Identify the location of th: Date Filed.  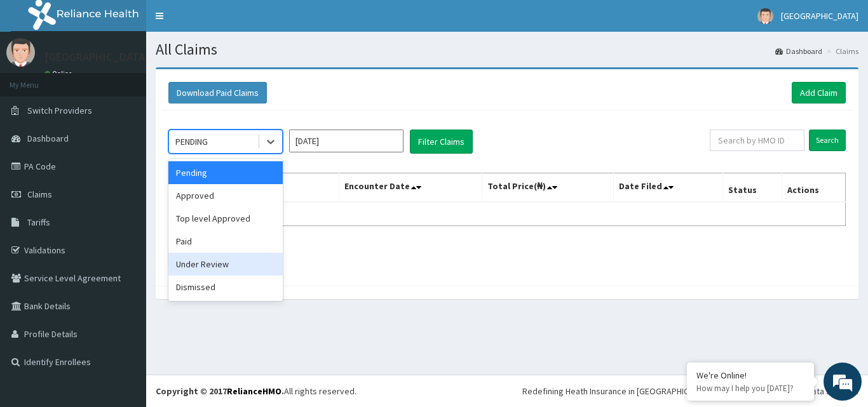
(669, 188).